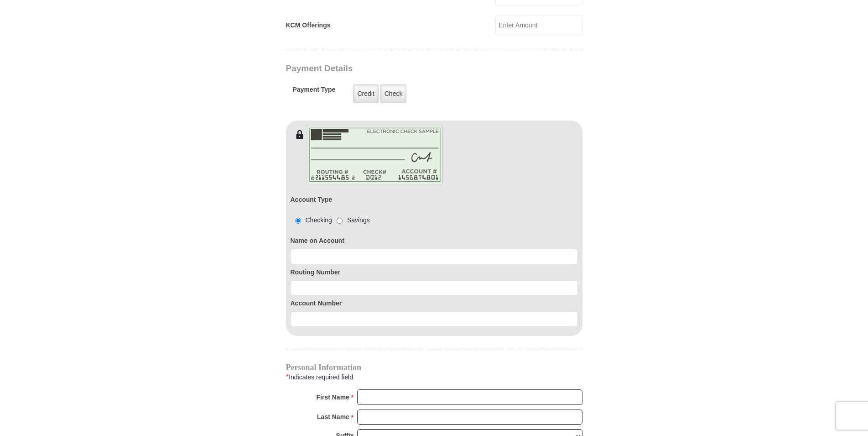  I want to click on label: Credit, so click(365, 93).